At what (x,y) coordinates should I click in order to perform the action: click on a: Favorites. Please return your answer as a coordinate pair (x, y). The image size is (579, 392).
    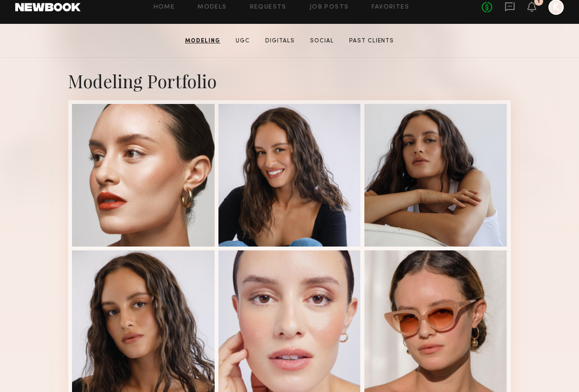
    Looking at the image, I should click on (390, 7).